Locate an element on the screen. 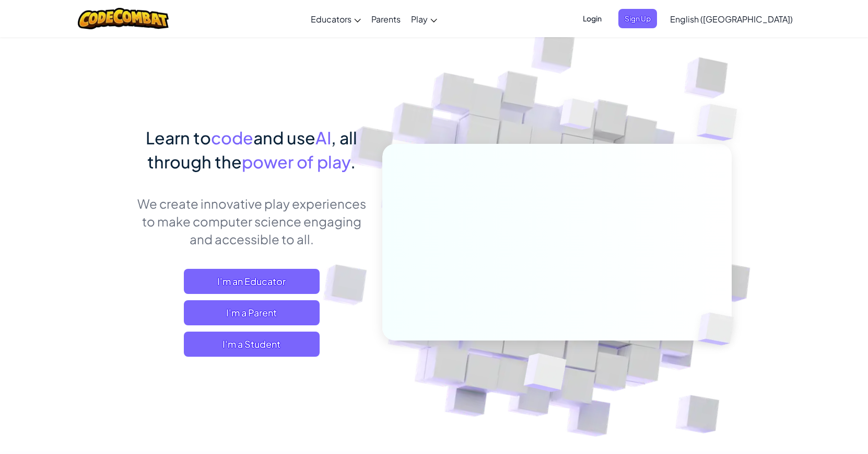 Image resolution: width=868 pixels, height=454 pixels. span: Play is located at coordinates (420, 19).